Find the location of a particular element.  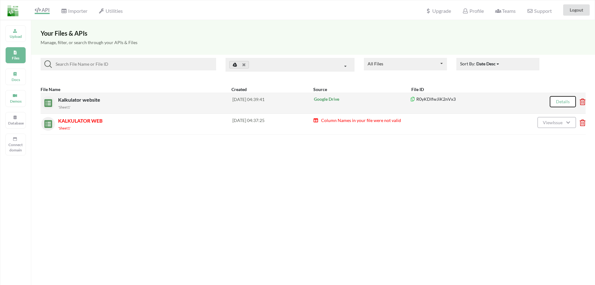

span: KALKULATOR WEB is located at coordinates (80, 120).